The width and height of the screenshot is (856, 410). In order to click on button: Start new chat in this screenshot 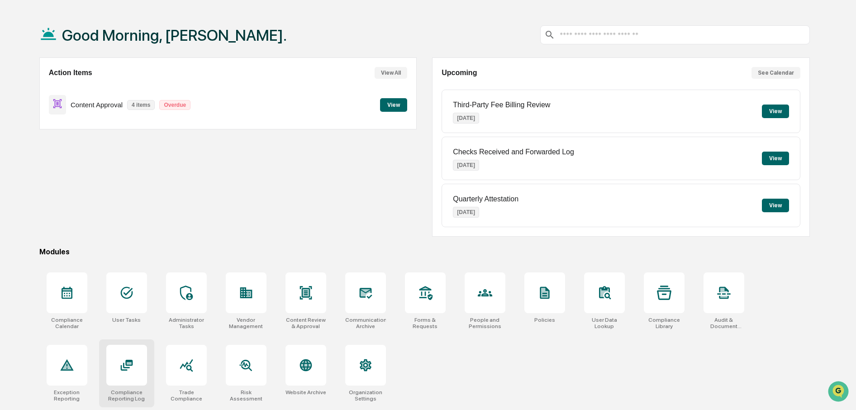, I will do `click(159, 77)`.